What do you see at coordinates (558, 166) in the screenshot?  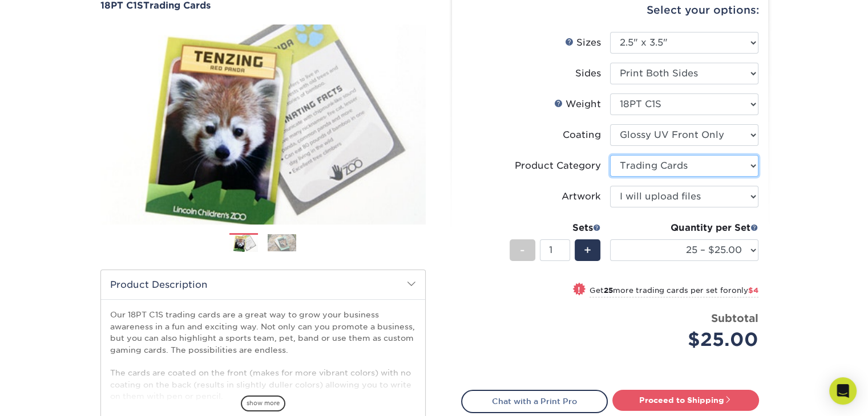 I see `div: Product Category` at bounding box center [558, 166].